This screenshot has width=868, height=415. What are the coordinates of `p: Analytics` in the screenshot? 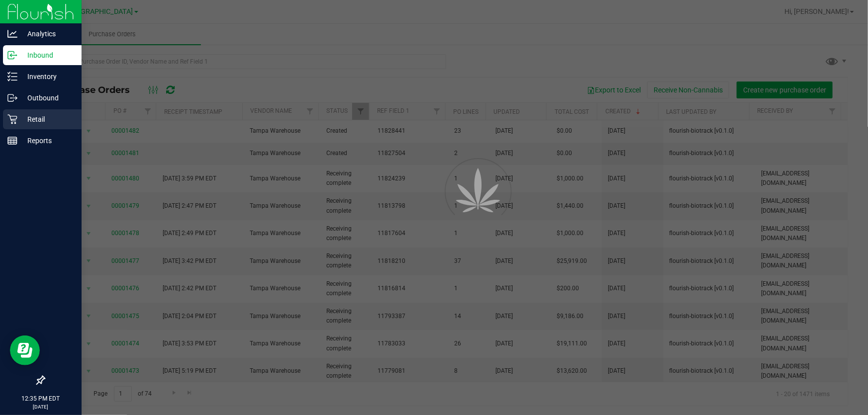 It's located at (48, 34).